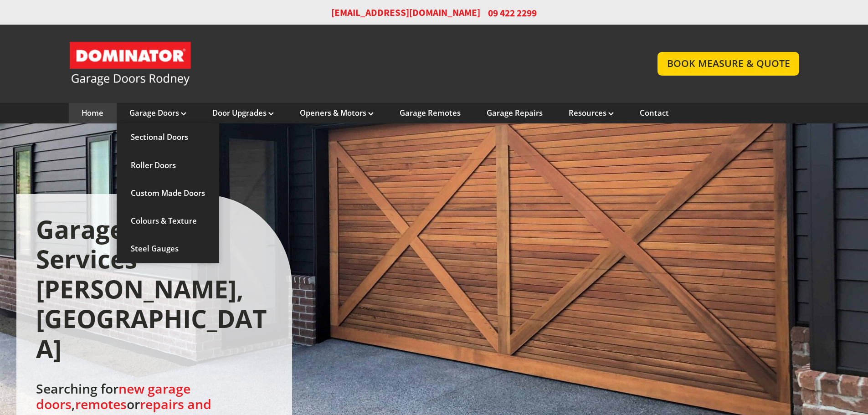  Describe the element at coordinates (101, 404) in the screenshot. I see `a: remotes` at that location.